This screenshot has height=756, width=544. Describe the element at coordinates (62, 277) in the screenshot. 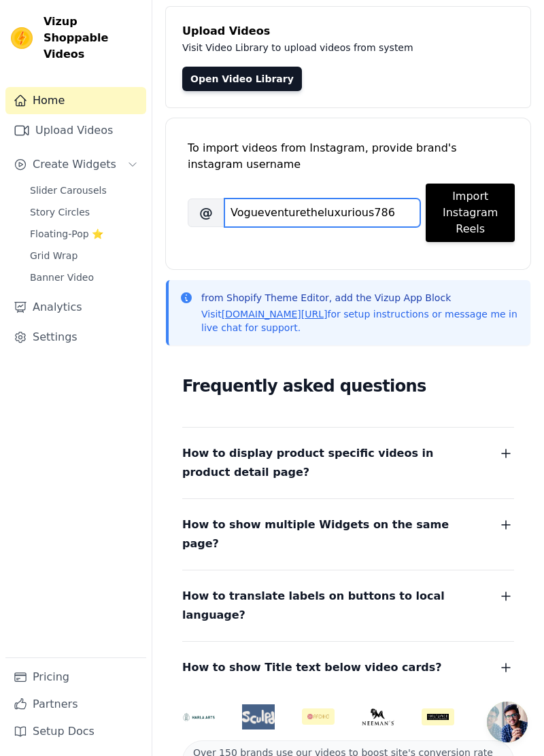

I see `span: Banner Video` at that location.